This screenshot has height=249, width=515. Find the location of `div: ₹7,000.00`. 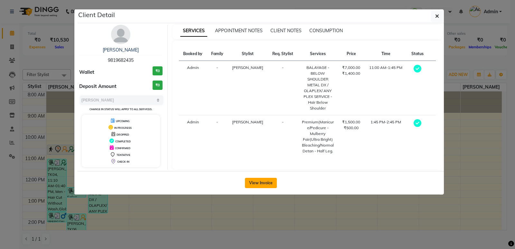

div: ₹7,000.00 is located at coordinates (351, 68).